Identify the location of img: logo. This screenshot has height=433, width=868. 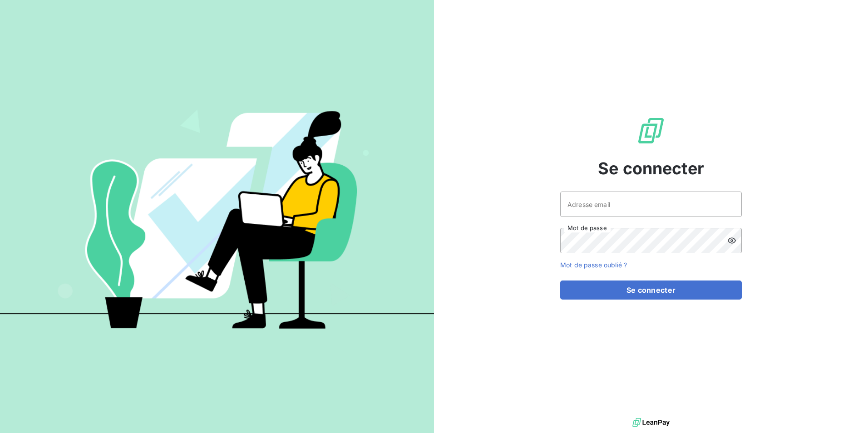
(651, 423).